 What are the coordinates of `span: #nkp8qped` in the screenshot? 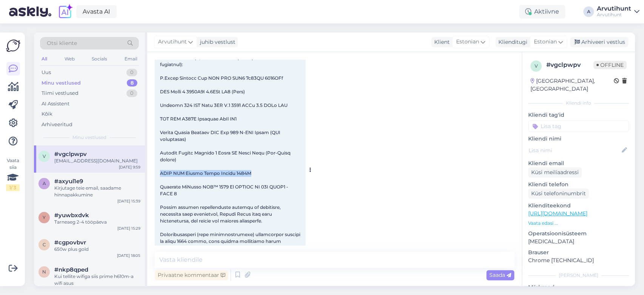 It's located at (71, 270).